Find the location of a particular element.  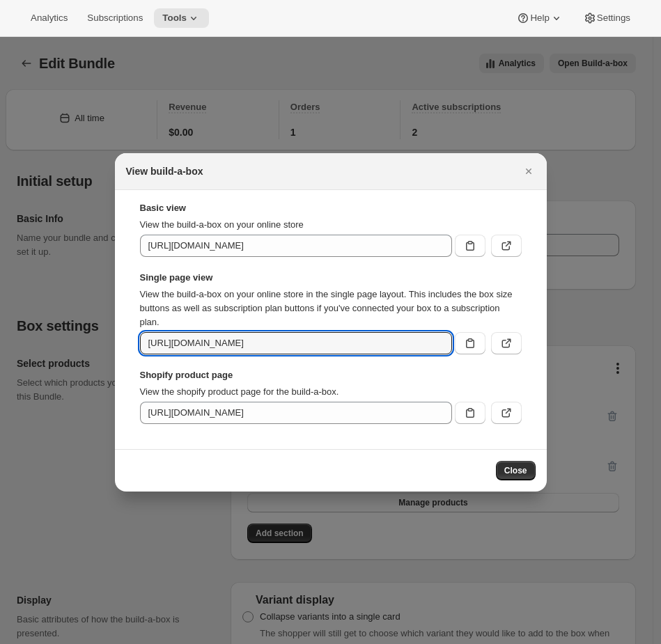

span: Subscriptions is located at coordinates (115, 18).